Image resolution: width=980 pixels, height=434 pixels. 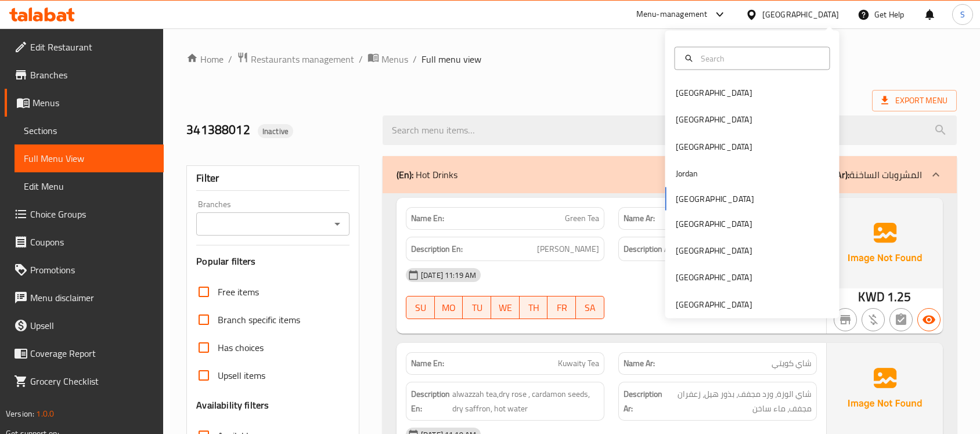 I want to click on h3: Availability filters, so click(x=232, y=405).